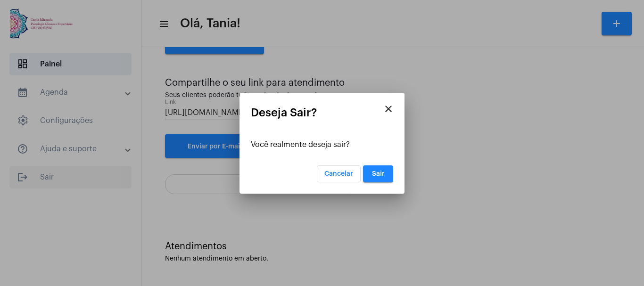 The image size is (644, 286). I want to click on mat-card-title: Deseja Sair?, so click(322, 113).